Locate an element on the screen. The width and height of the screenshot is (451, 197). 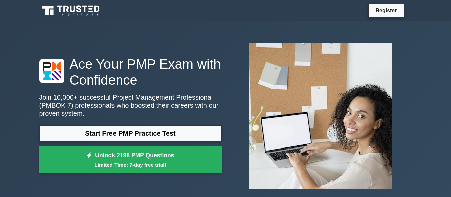
h1: Ace Your PMP Exam with Confidence is located at coordinates (131, 72).